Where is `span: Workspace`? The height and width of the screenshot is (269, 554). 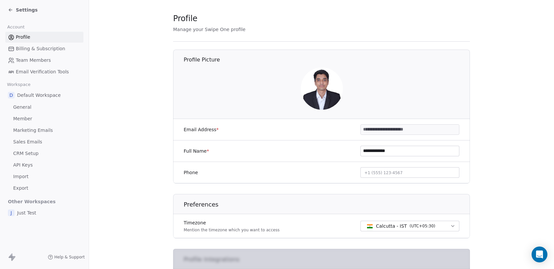 span: Workspace is located at coordinates (19, 84).